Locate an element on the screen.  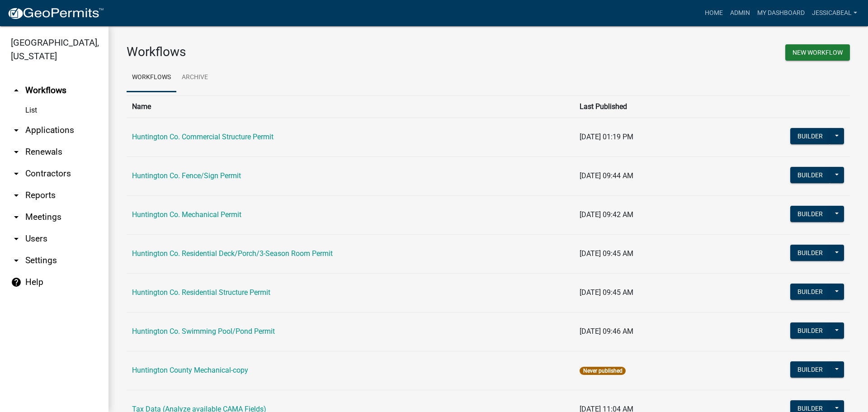
i: help is located at coordinates (16, 282).